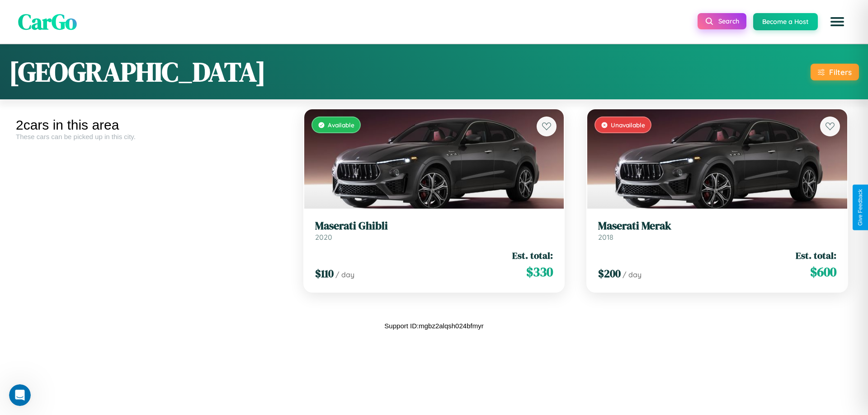 This screenshot has width=868, height=415. Describe the element at coordinates (434, 226) in the screenshot. I see `h3: Maserati Ghibli` at that location.